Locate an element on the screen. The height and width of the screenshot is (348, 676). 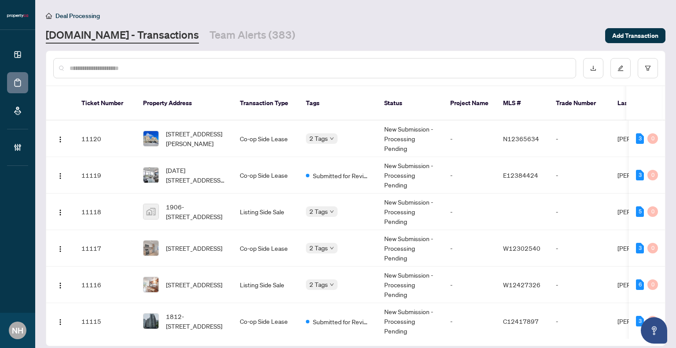
span: Deal Processing is located at coordinates (77, 16).